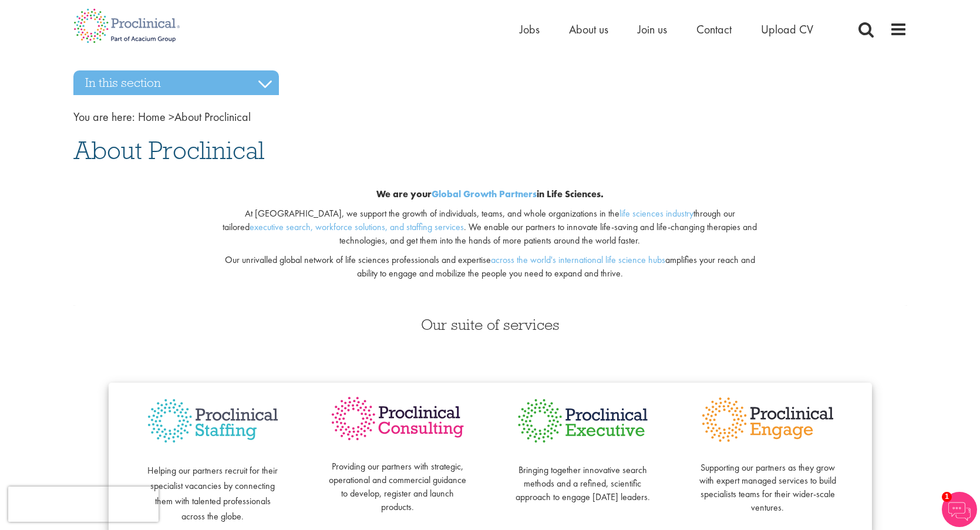 This screenshot has height=530, width=980. What do you see at coordinates (767, 481) in the screenshot?
I see `p: Supporting our partners as they grow with expert managed services to build specialists teams for ...` at bounding box center [767, 481].